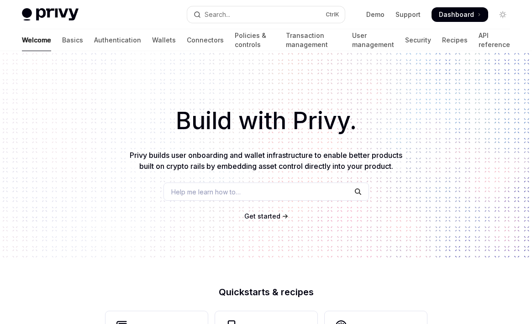  I want to click on a: Policies & controls, so click(255, 40).